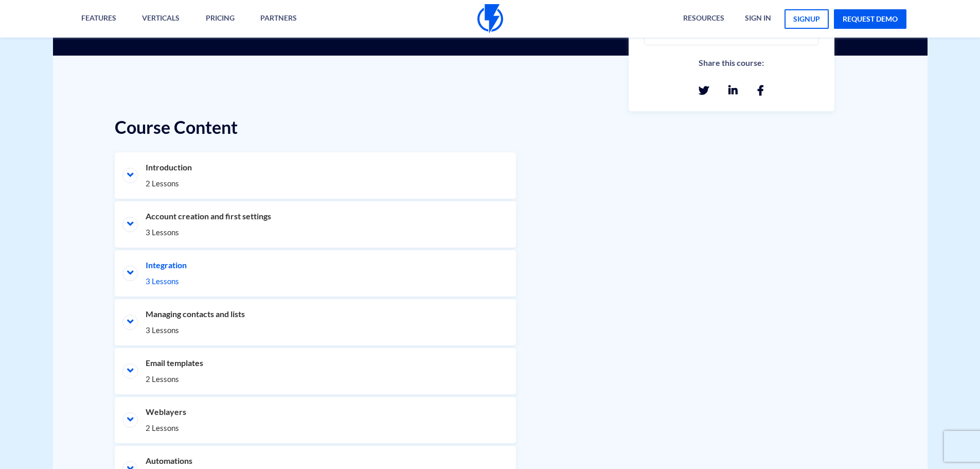 The width and height of the screenshot is (980, 469). Describe the element at coordinates (869, 19) in the screenshot. I see `a: request demo` at that location.